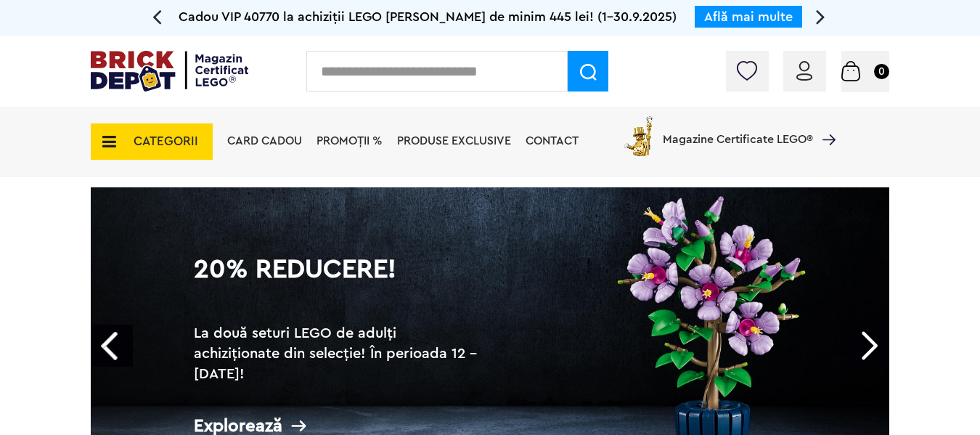 The width and height of the screenshot is (980, 435). I want to click on a: Află mai multe, so click(749, 16).